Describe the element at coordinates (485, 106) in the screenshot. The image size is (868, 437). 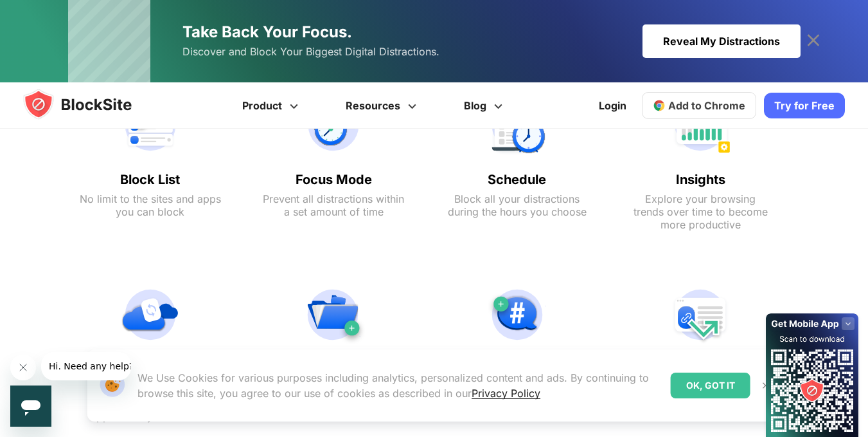
I see `a: Blog` at that location.